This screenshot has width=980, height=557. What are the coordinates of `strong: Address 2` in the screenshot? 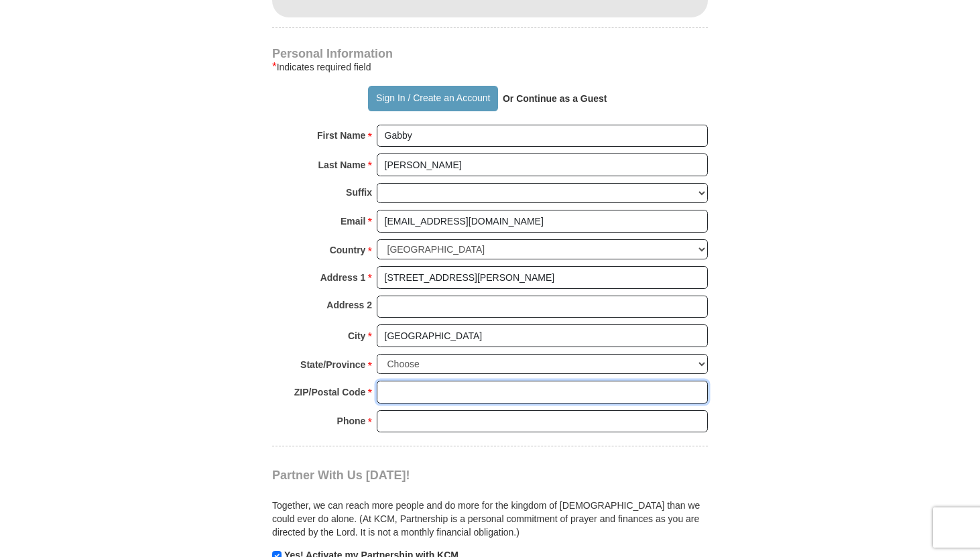 It's located at (349, 305).